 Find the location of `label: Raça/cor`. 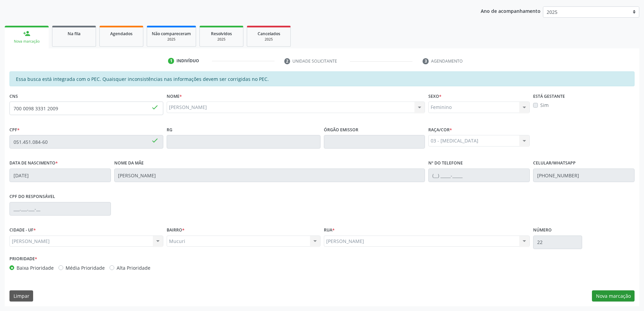

label: Raça/cor is located at coordinates (440, 130).